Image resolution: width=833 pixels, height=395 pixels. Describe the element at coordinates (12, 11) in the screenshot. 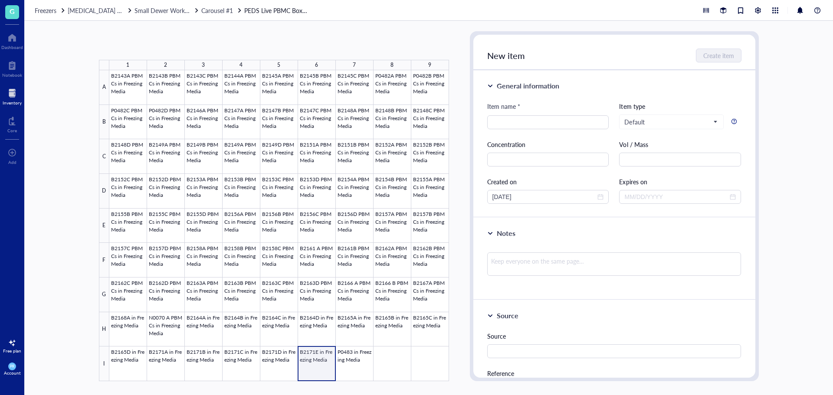

I see `span: G` at that location.